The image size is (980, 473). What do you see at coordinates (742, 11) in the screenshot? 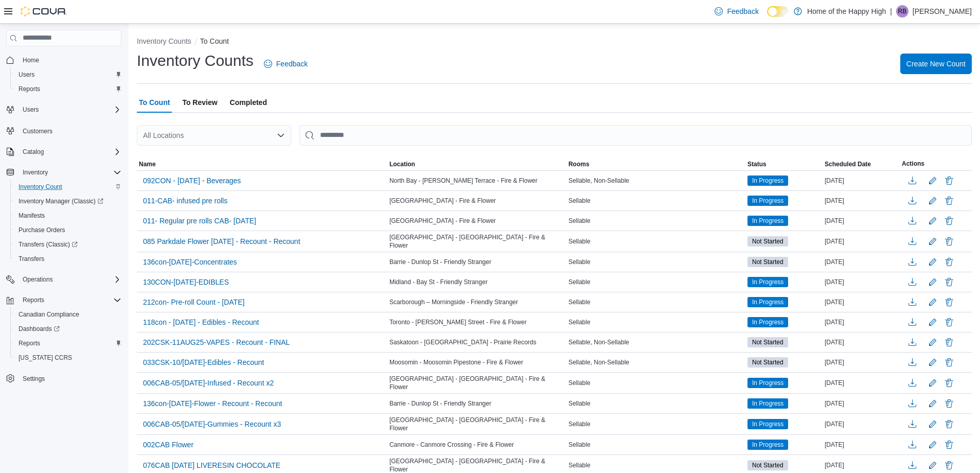
I see `span: Feedback` at bounding box center [742, 11].